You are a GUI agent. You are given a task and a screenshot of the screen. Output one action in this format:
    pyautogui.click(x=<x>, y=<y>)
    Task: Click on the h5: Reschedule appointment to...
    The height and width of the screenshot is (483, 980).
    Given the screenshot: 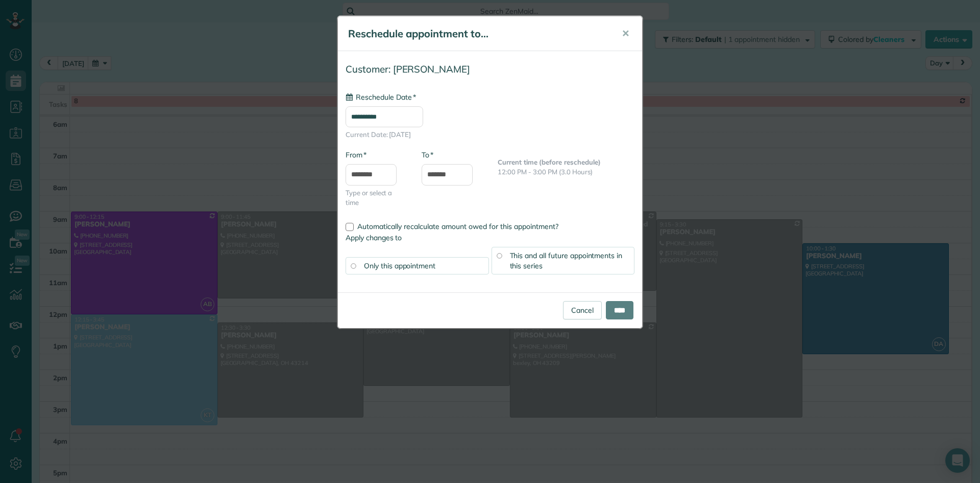 What is the action you would take?
    pyautogui.click(x=478, y=34)
    